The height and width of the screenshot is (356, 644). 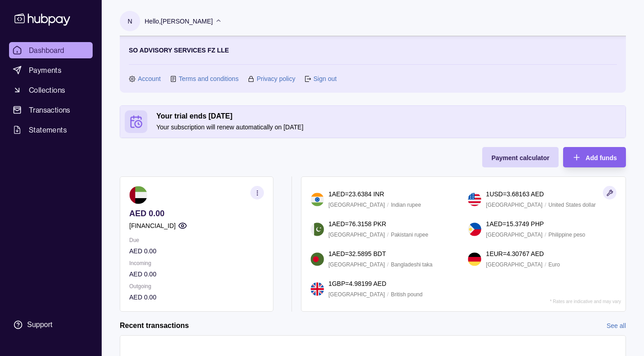 I want to click on a: Statements, so click(x=51, y=130).